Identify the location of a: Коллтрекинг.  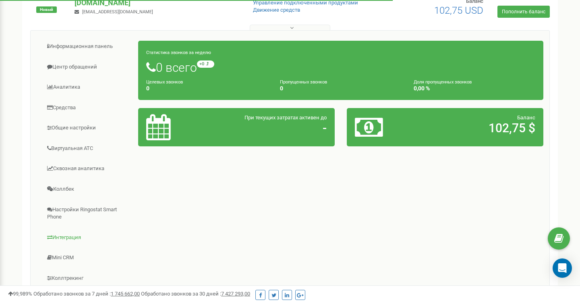
(87, 278).